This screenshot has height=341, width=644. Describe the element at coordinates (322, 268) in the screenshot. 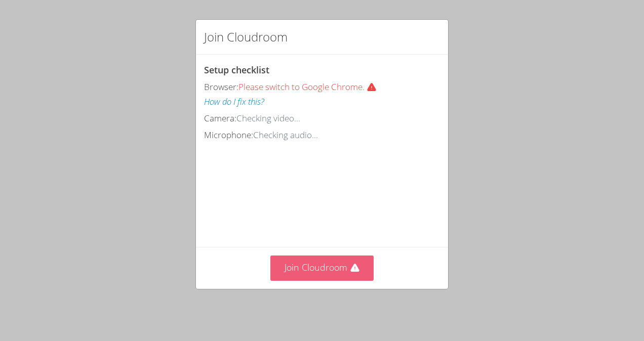

I see `button: Join Cloudroom` at that location.